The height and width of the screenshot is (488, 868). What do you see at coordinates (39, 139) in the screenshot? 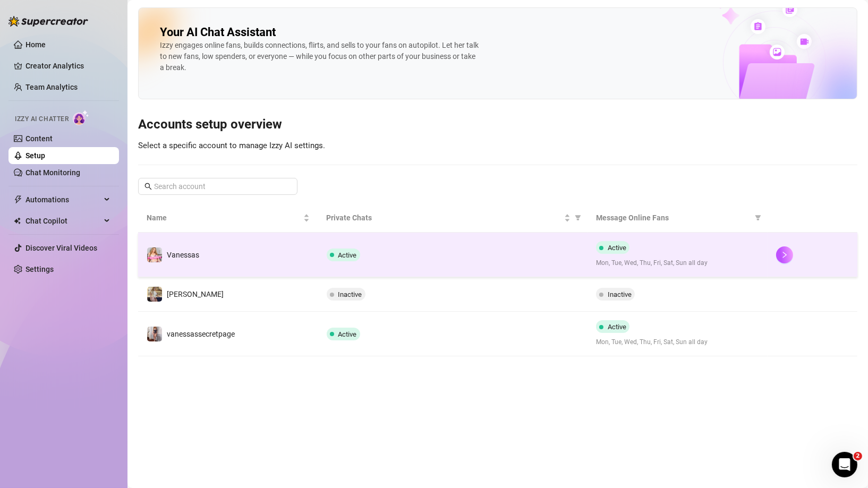
I see `a: Content` at bounding box center [39, 139].